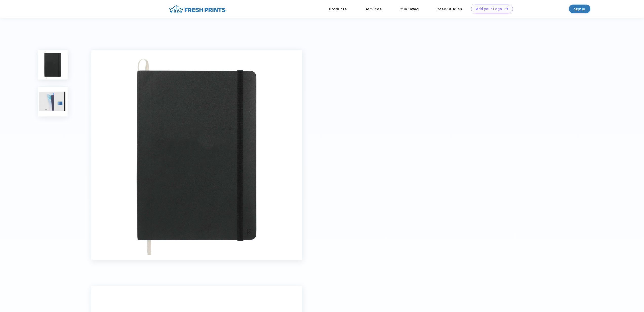 The image size is (644, 312). What do you see at coordinates (506, 9) in the screenshot?
I see `img: DT` at bounding box center [506, 9].